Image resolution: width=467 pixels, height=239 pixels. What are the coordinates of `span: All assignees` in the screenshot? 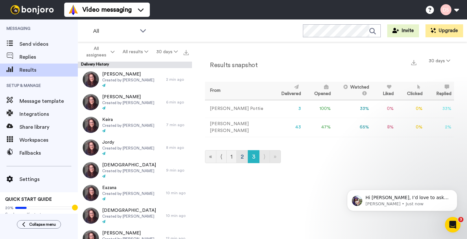 It's located at (96, 52).